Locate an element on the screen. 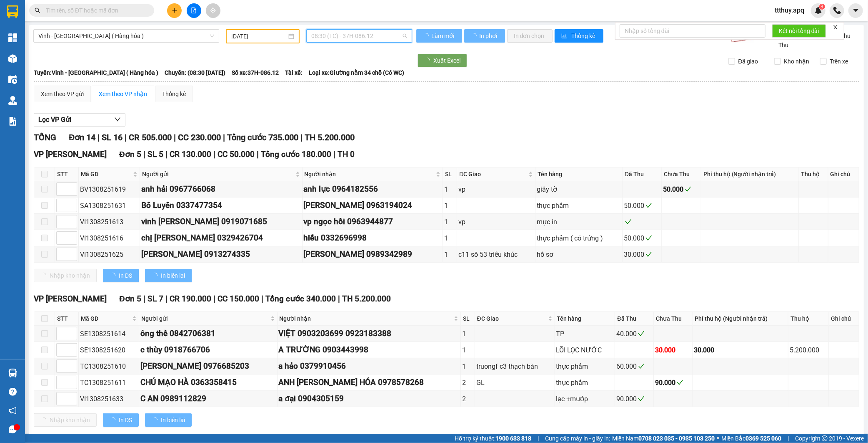 The height and width of the screenshot is (443, 868). div: VI1308251625 is located at coordinates (109, 254).